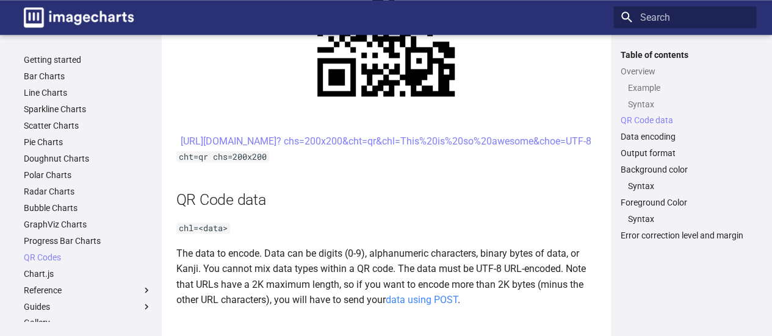 The width and height of the screenshot is (772, 336). Describe the element at coordinates (685, 203) in the screenshot. I see `a: Foreground Color` at that location.